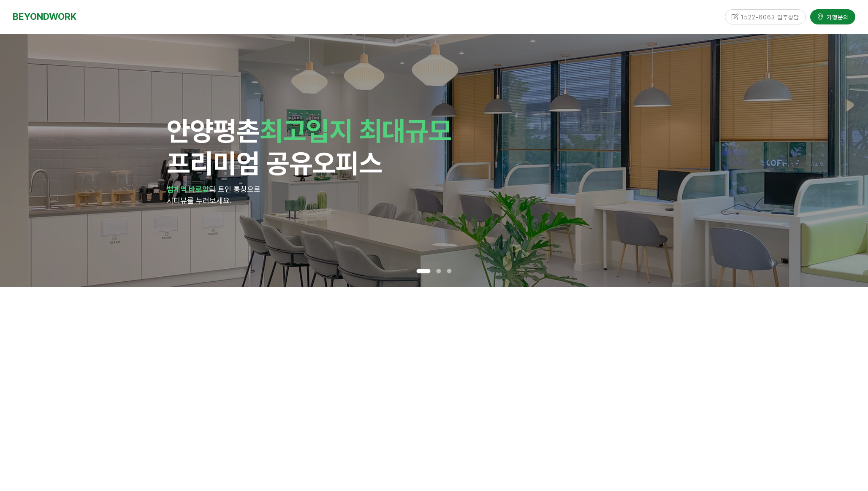  I want to click on span: 안양 프리미엄 공유오피스, so click(309, 147).